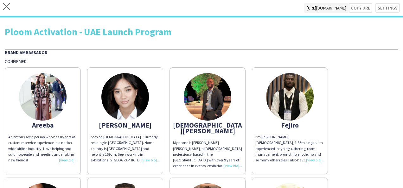 This screenshot has height=188, width=403. I want to click on div: Fejiro, so click(290, 125).